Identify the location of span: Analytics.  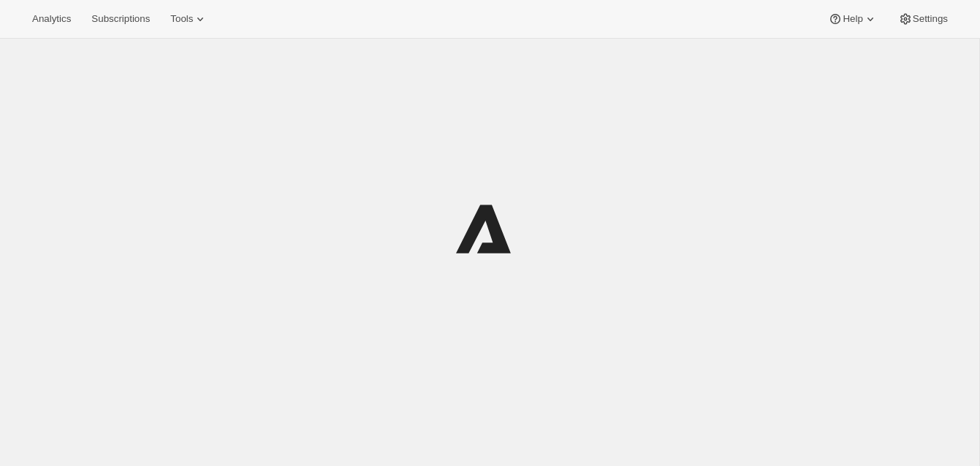
(51, 19).